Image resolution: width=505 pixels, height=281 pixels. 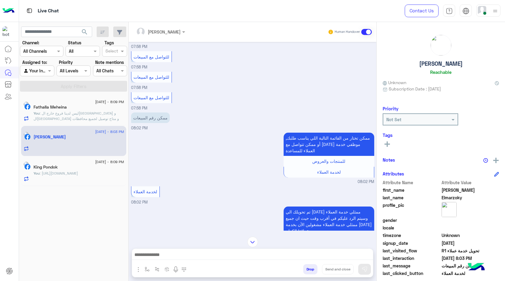 What do you see at coordinates (421, 11) in the screenshot?
I see `a: Contact Us` at bounding box center [421, 11].